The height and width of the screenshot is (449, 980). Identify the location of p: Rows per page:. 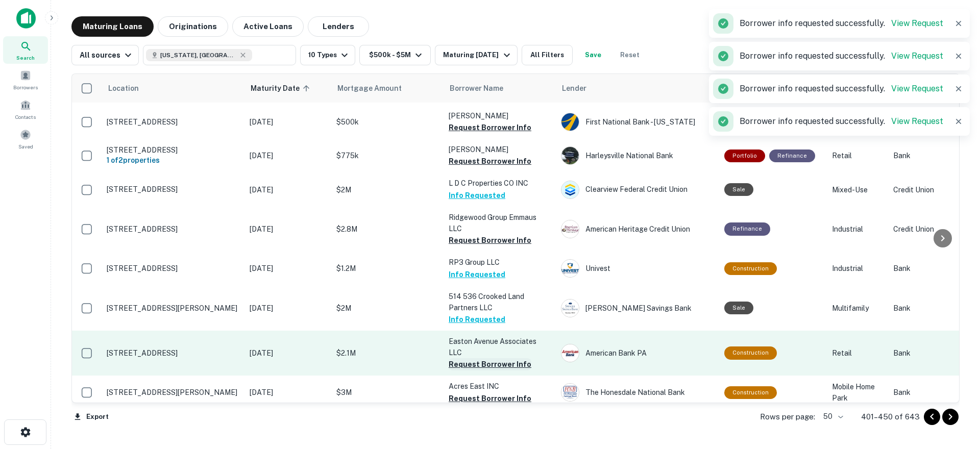
(788, 416).